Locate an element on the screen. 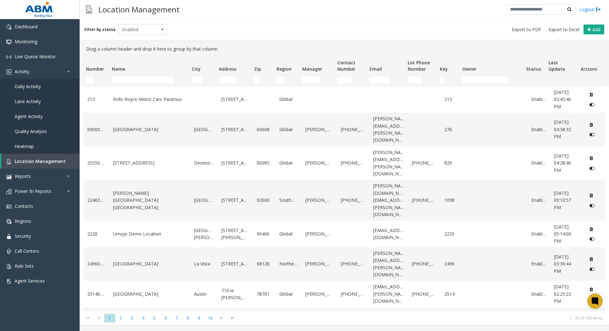 This screenshot has height=331, width=609. span: Go to the last page is located at coordinates (232, 318).